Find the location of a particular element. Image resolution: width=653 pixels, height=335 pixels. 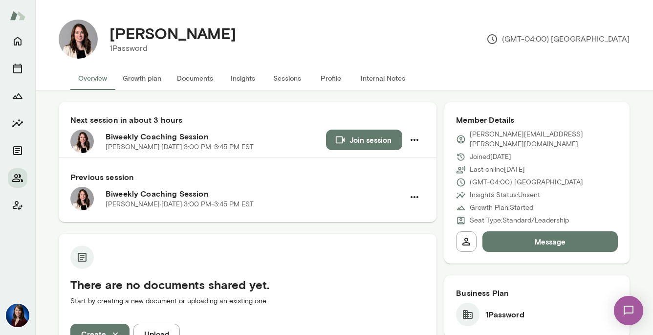

button: Client app is located at coordinates (18, 205).